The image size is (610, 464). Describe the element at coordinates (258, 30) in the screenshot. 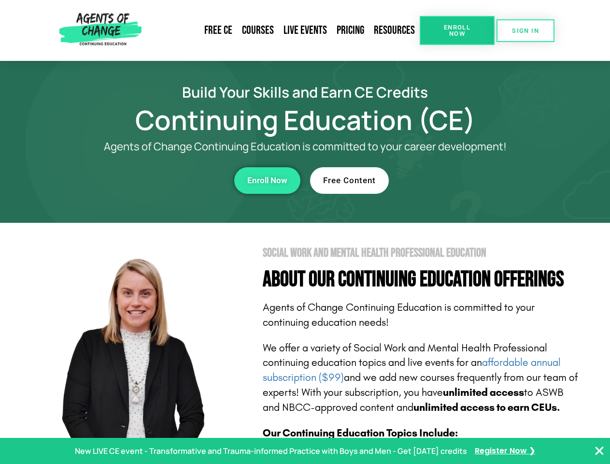

I see `a: Courses` at that location.